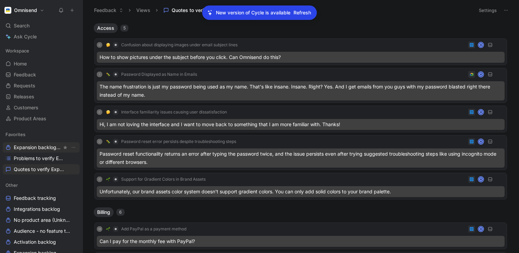 The width and height of the screenshot is (519, 253). Describe the element at coordinates (41, 26) in the screenshot. I see `div: Search` at that location.